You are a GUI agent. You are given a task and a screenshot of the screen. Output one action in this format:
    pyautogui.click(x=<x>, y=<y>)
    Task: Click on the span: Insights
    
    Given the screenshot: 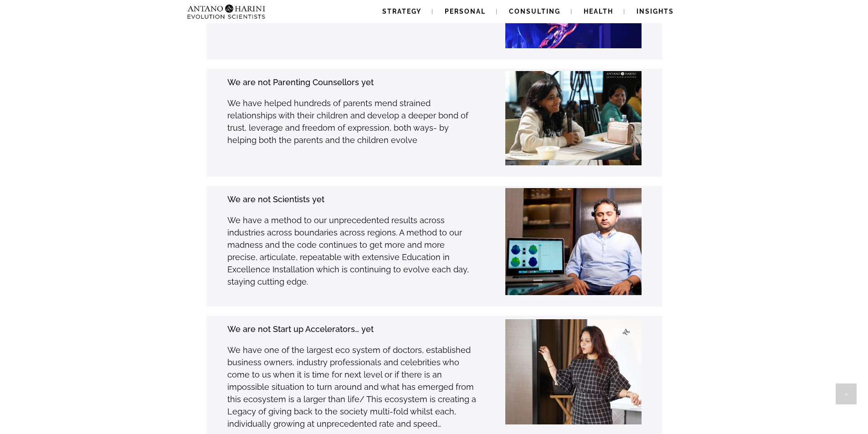 What is the action you would take?
    pyautogui.click(x=655, y=11)
    